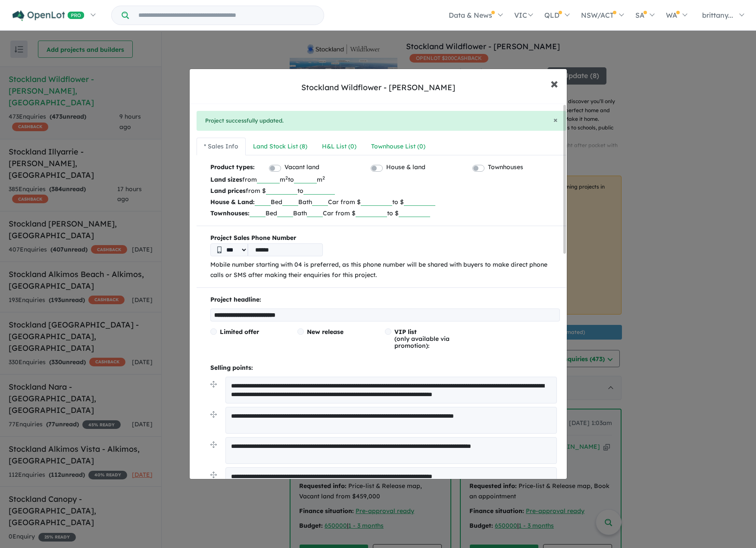 The height and width of the screenshot is (548, 756). What do you see at coordinates (226, 179) in the screenshot?
I see `b: Land sizes` at bounding box center [226, 179].